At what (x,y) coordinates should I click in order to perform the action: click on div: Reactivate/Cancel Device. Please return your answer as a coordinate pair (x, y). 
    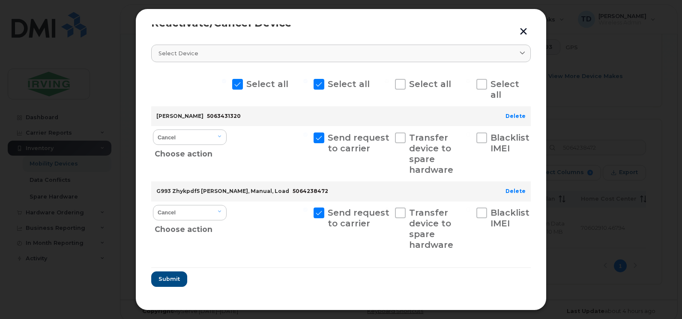
    Looking at the image, I should click on (341, 23).